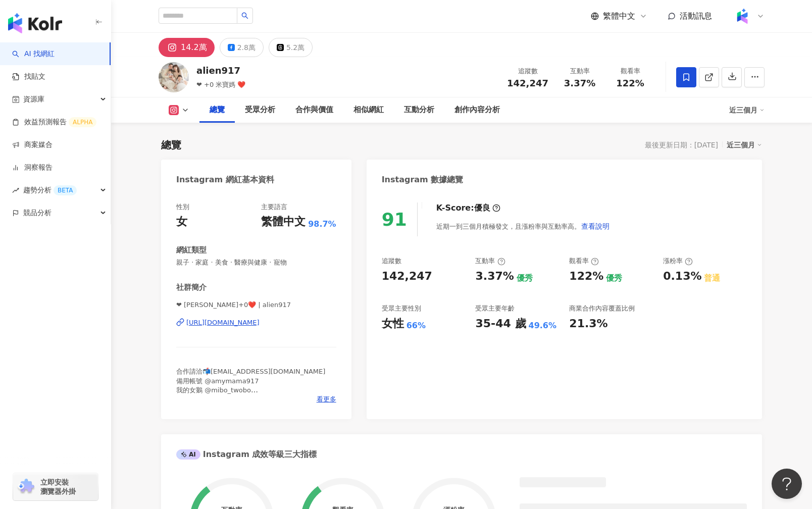 The width and height of the screenshot is (812, 509). What do you see at coordinates (588, 323) in the screenshot?
I see `div: 21.3%` at bounding box center [588, 323].